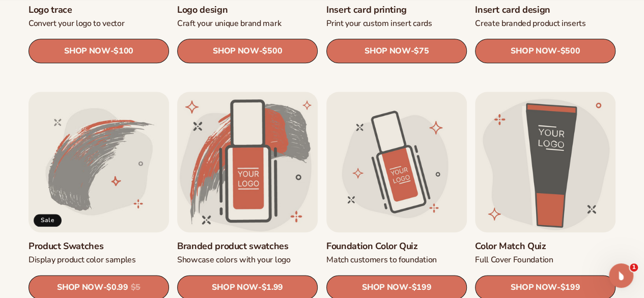 The image size is (644, 298). What do you see at coordinates (123, 51) in the screenshot?
I see `span: $100` at bounding box center [123, 51].